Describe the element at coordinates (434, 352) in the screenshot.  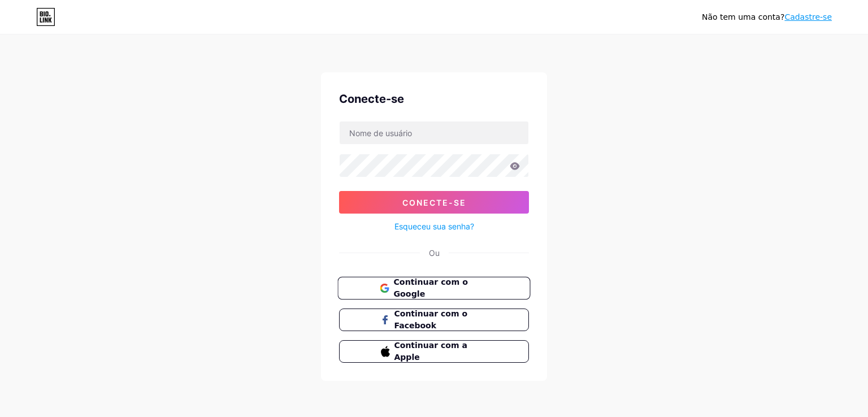
I see `button: Continuar com a Apple` at that location.